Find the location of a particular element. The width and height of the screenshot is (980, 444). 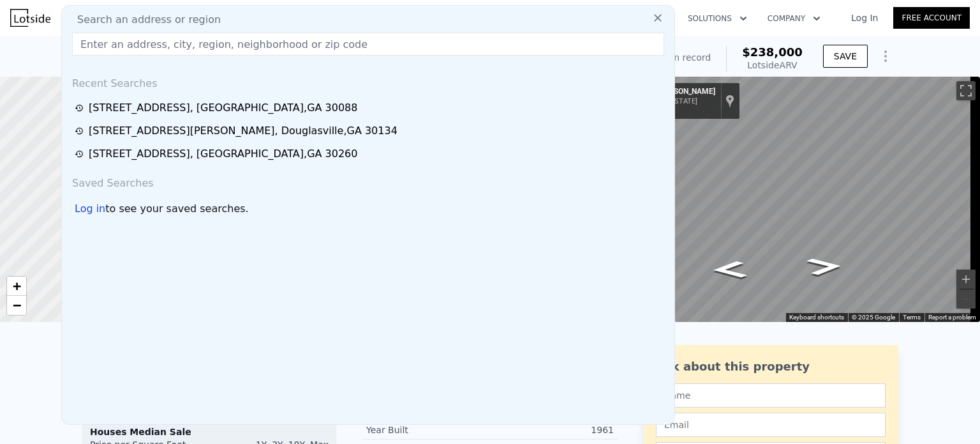

span: $238,000 is located at coordinates (772, 52).